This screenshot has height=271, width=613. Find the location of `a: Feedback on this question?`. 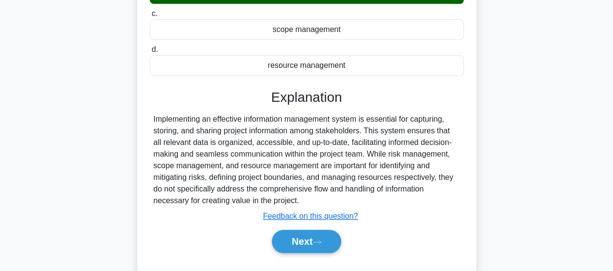

a: Feedback on this question? is located at coordinates (311, 216).